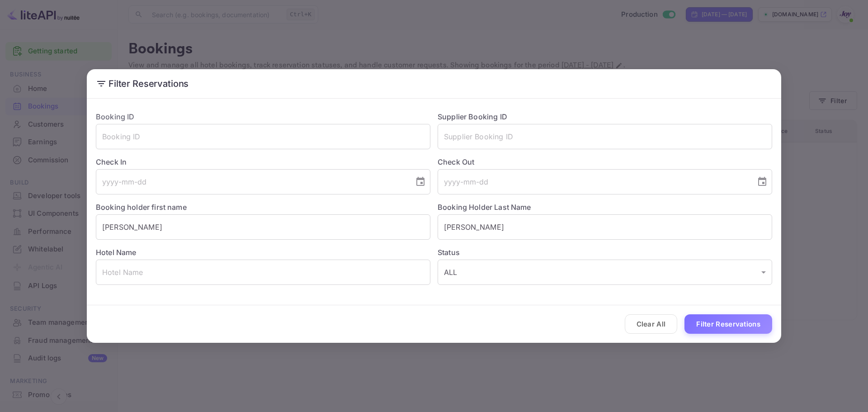  Describe the element at coordinates (651, 324) in the screenshot. I see `button: Clear All` at that location.